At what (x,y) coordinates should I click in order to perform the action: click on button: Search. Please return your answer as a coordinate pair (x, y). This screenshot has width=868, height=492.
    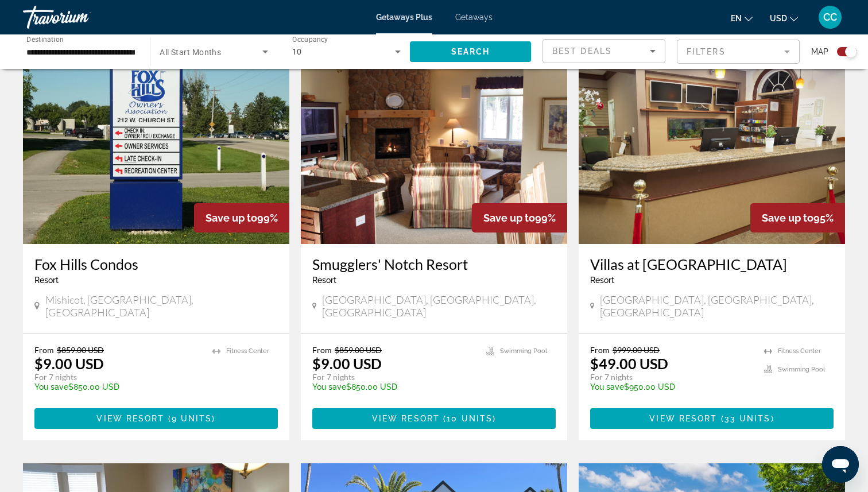
    Looking at the image, I should click on (470, 52).